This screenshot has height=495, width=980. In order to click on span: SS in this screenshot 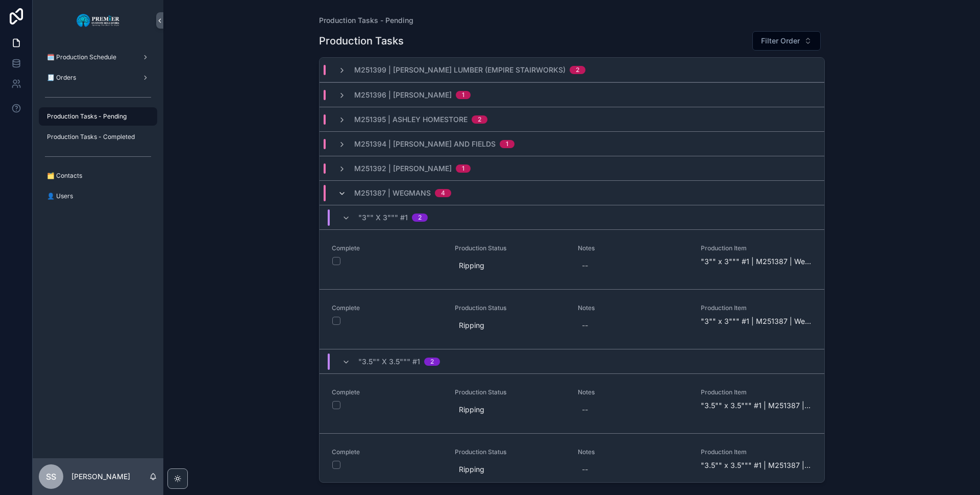, I will do `click(51, 476)`.